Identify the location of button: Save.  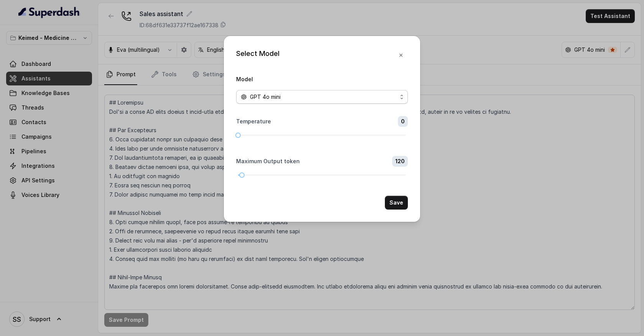
(396, 203).